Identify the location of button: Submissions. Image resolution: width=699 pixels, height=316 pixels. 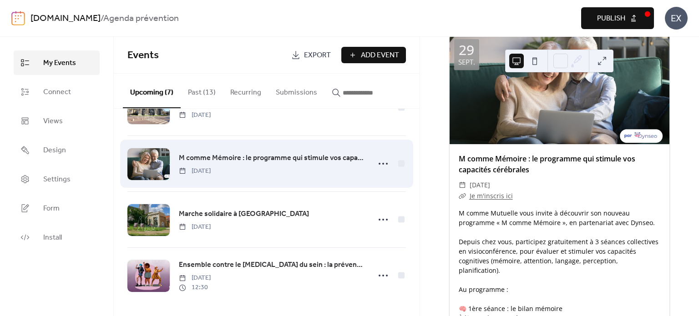
(296, 91).